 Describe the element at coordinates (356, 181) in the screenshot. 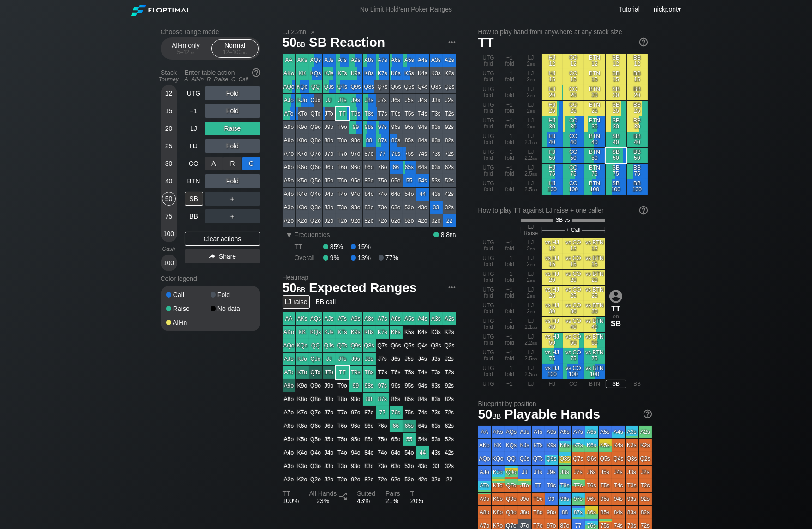

I see `div: 95o` at that location.